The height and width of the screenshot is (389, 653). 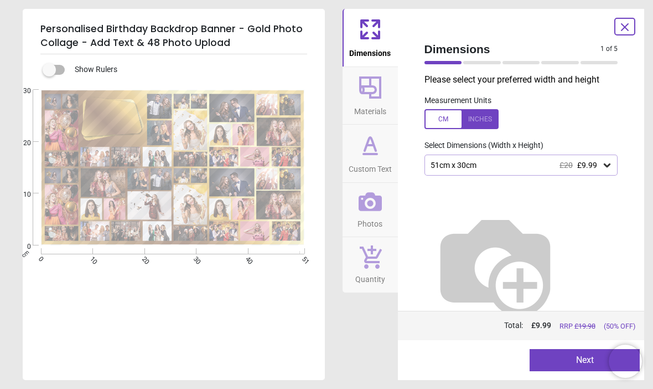 I want to click on button: Dimensions, so click(x=371, y=38).